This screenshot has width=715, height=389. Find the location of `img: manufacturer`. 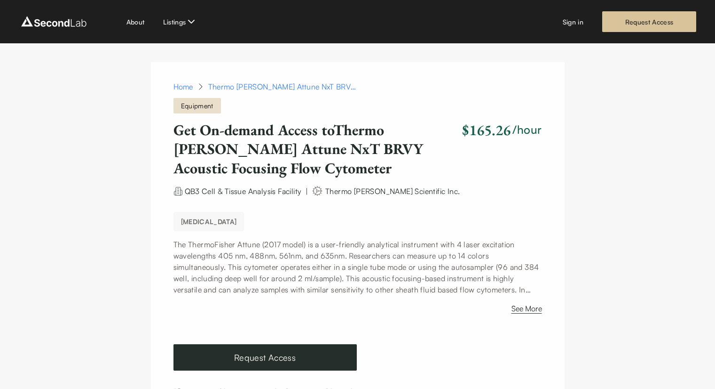

img: manufacturer is located at coordinates (317, 190).